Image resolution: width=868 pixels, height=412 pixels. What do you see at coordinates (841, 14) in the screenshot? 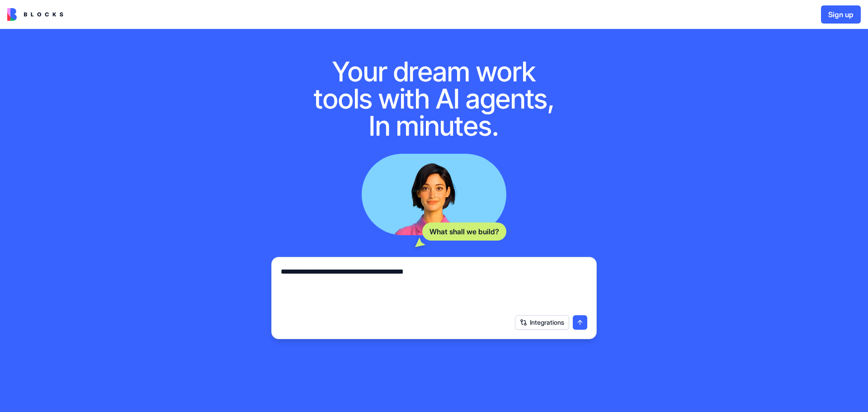
I see `button: Sign up` at bounding box center [841, 14].